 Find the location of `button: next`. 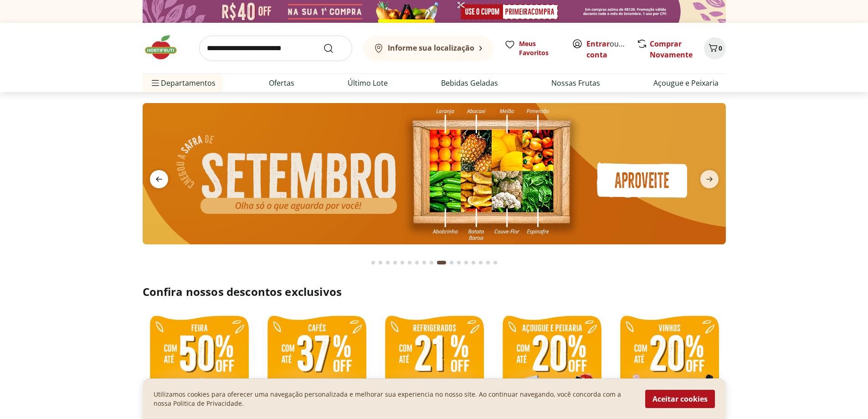

button: next is located at coordinates (710, 179).